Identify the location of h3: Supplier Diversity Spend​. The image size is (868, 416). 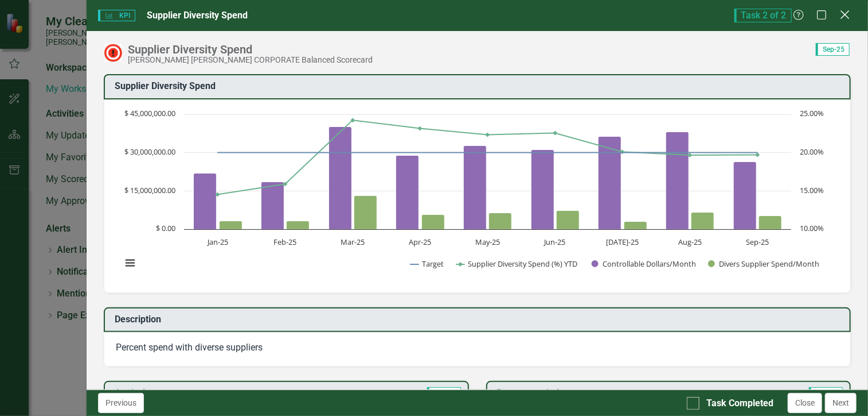
(479, 86).